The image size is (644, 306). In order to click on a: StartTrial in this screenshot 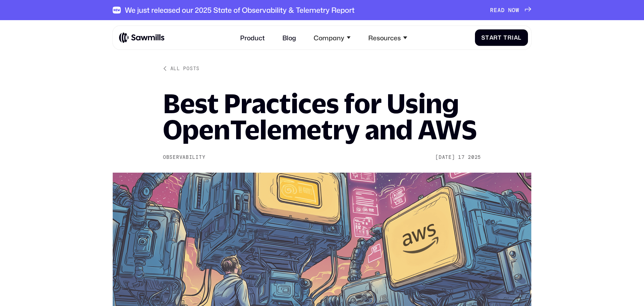, I will do `click(501, 37)`.